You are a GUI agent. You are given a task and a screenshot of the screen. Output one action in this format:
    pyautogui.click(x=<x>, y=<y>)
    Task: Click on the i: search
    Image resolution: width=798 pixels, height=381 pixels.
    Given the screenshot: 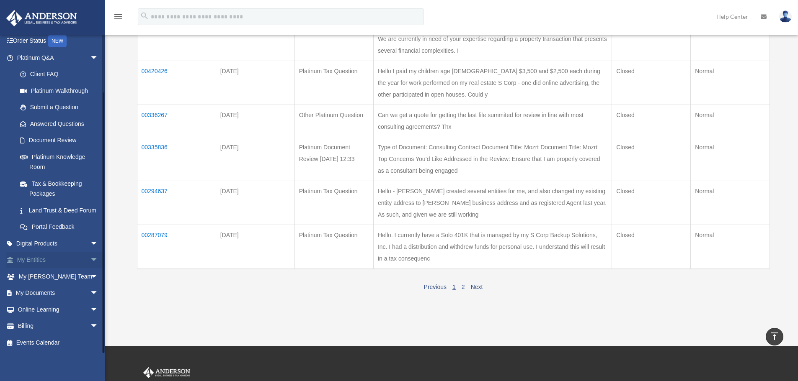 What is the action you would take?
    pyautogui.click(x=144, y=16)
    